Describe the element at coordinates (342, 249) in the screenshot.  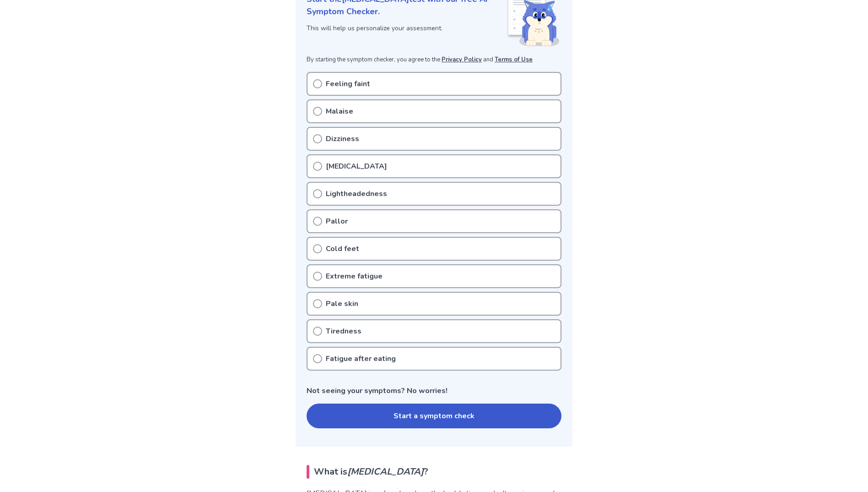
I see `p: Cold feet` at that location.